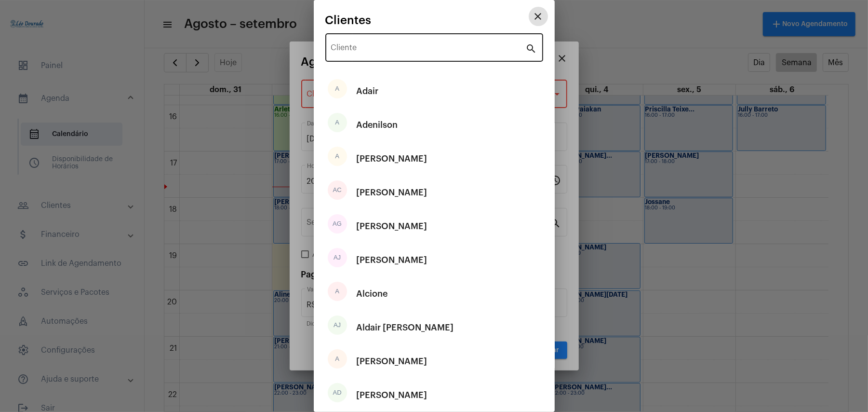  I want to click on div: Adenilson, so click(377, 125).